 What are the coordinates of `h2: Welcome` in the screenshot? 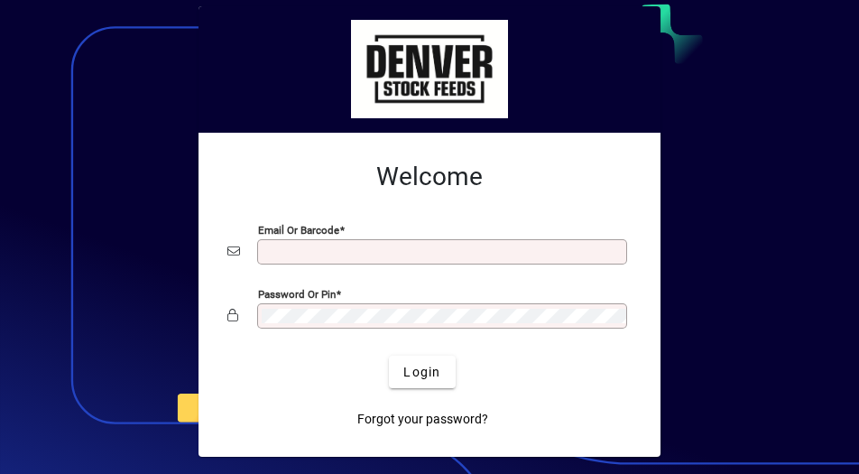 It's located at (429, 177).